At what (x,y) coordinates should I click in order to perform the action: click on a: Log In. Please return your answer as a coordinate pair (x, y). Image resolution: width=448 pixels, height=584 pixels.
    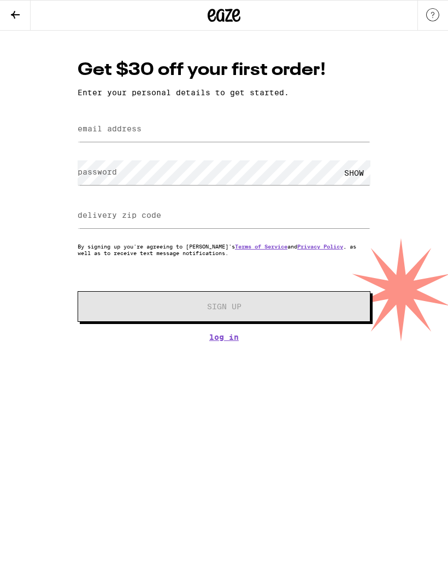
    Looking at the image, I should click on (224, 337).